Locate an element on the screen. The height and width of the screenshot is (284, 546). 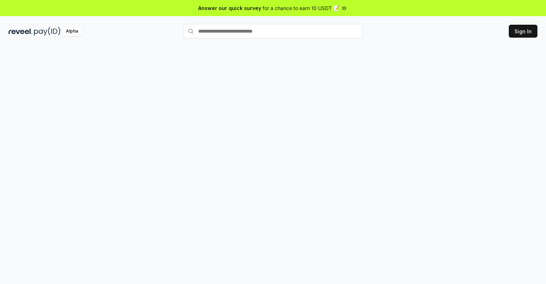
img: reveel_dark is located at coordinates (20, 31).